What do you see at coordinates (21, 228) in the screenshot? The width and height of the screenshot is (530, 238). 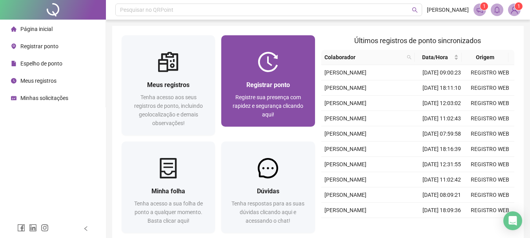 I see `span: facebook` at bounding box center [21, 228].